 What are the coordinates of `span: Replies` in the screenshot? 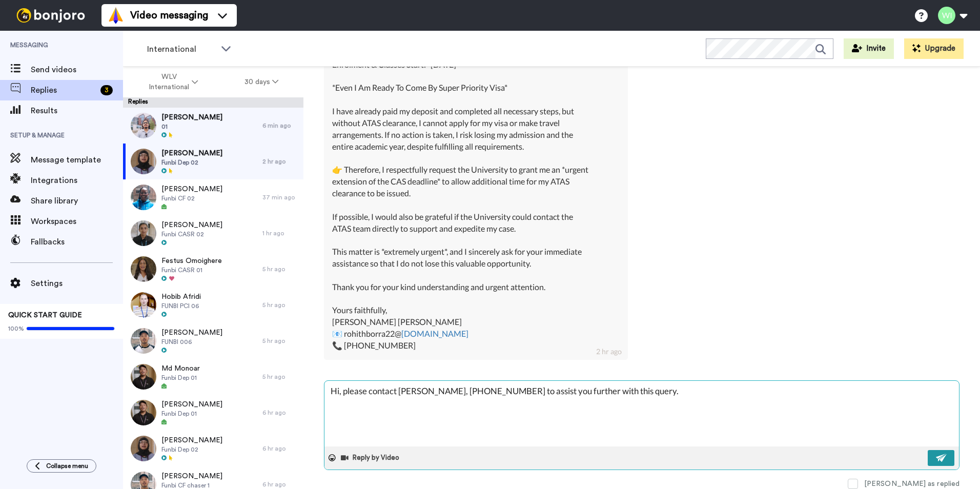 It's located at (63, 91).